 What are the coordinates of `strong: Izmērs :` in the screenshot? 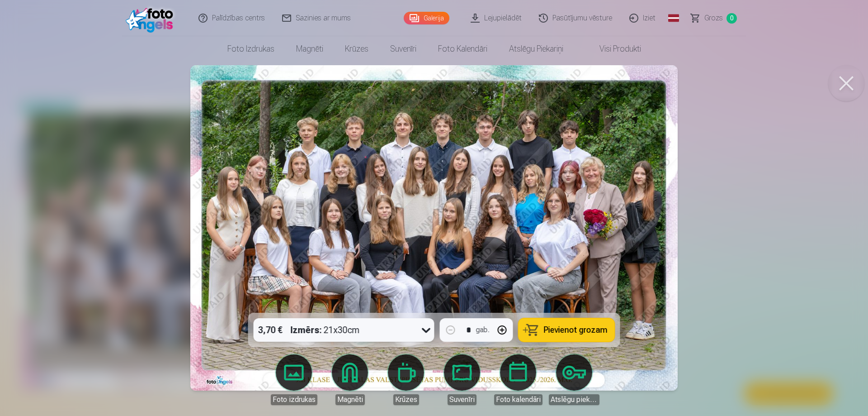 It's located at (306, 330).